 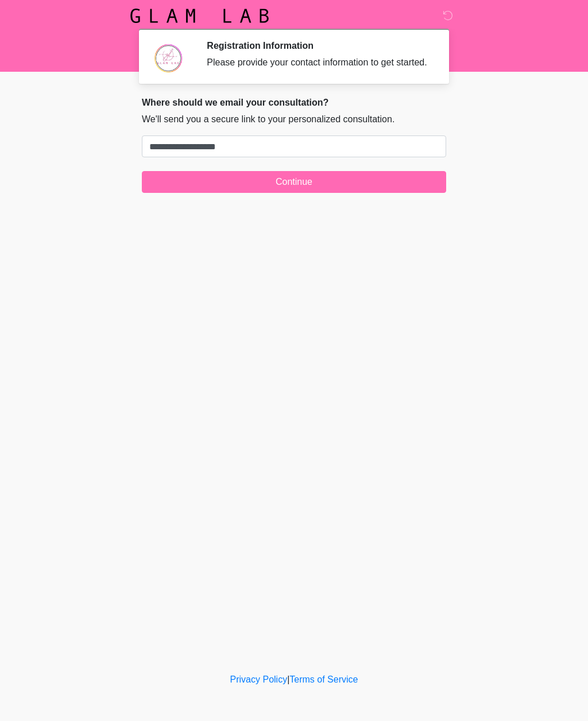 I want to click on img: Agent Avatar, so click(x=168, y=58).